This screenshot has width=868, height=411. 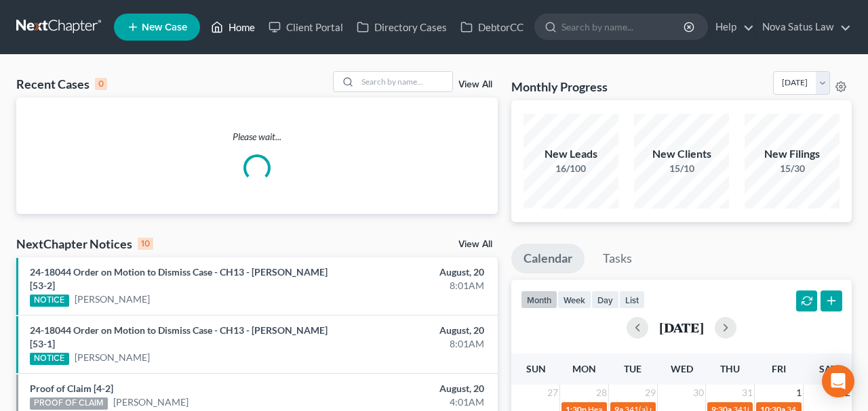 What do you see at coordinates (650, 393) in the screenshot?
I see `span: 29` at bounding box center [650, 393].